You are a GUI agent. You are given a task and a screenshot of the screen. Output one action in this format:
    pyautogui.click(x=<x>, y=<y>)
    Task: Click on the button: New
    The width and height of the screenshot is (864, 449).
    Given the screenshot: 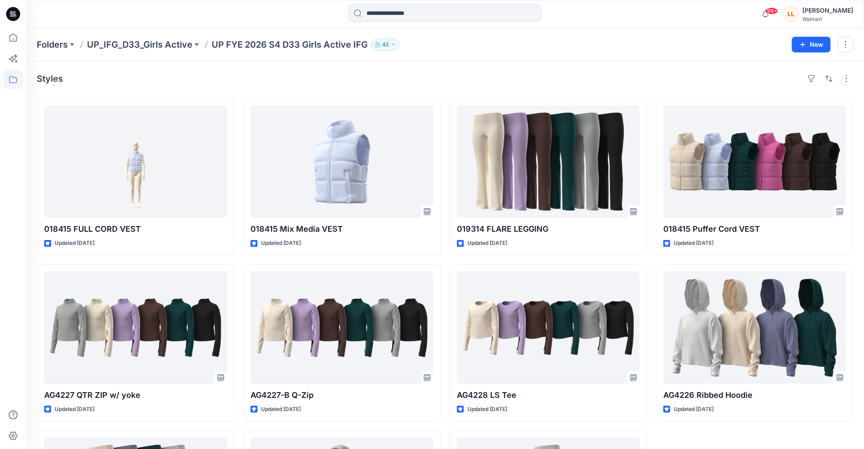 What is the action you would take?
    pyautogui.click(x=811, y=45)
    